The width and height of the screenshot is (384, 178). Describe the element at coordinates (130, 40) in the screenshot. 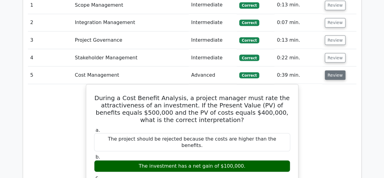

I see `td: Project Governance` at that location.